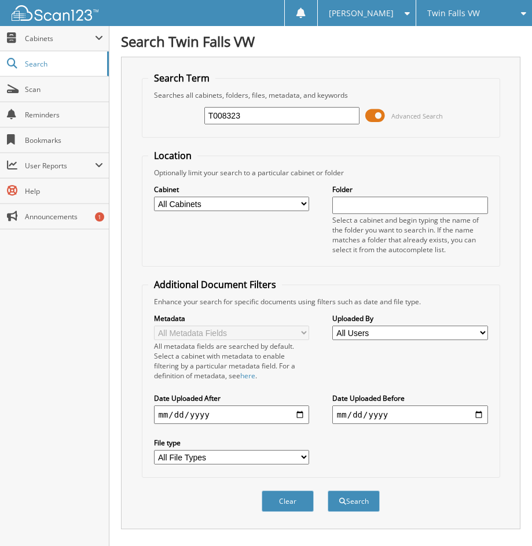  Describe the element at coordinates (410, 398) in the screenshot. I see `label: Date Uploaded Before` at that location.